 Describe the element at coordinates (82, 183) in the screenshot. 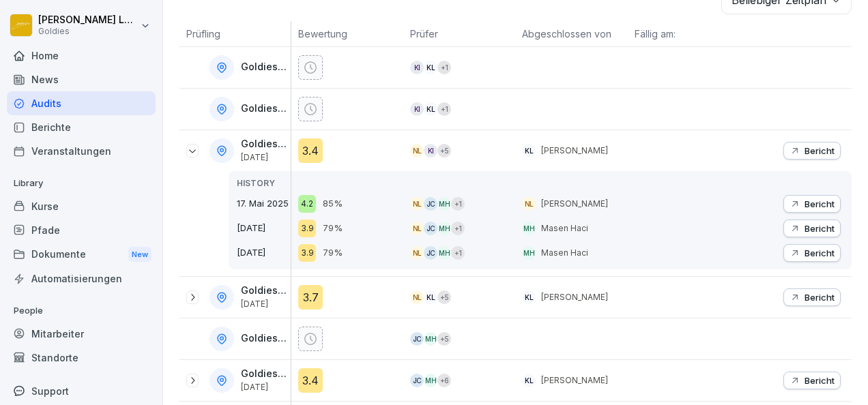

I see `p: Library` at that location.